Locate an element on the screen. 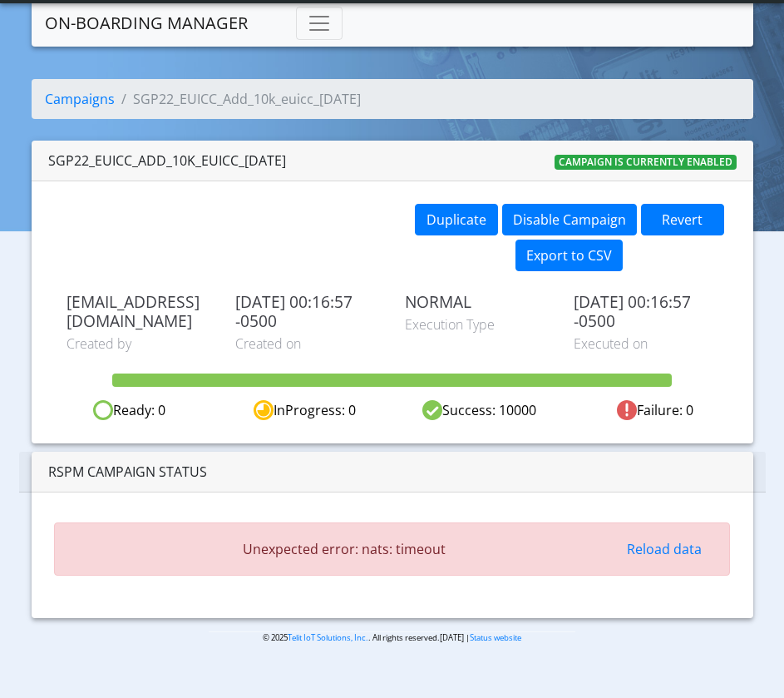 Image resolution: width=784 pixels, height=698 pixels. img: in-progress.svg is located at coordinates (264, 410).